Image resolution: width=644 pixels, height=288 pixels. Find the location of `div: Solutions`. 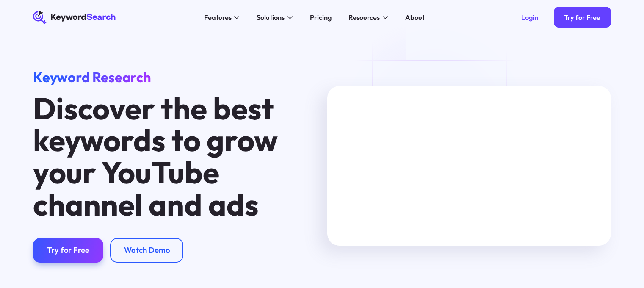

div: Solutions is located at coordinates (270, 18).